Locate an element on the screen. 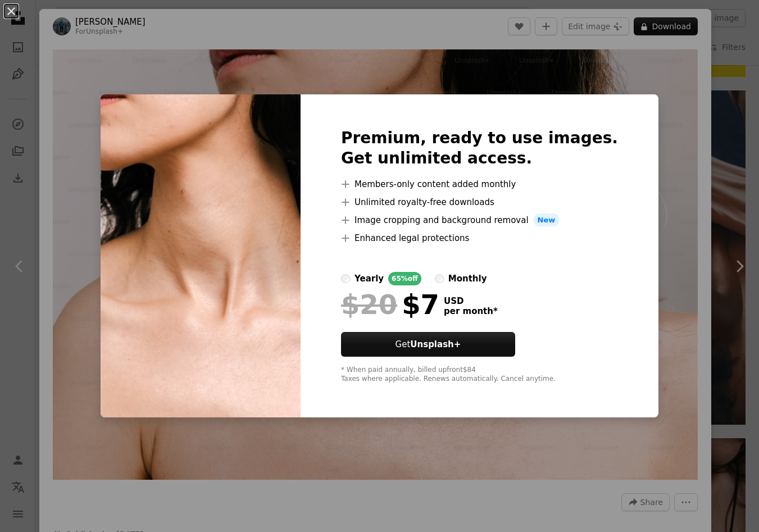 This screenshot has height=532, width=759. span: New is located at coordinates (547, 220).